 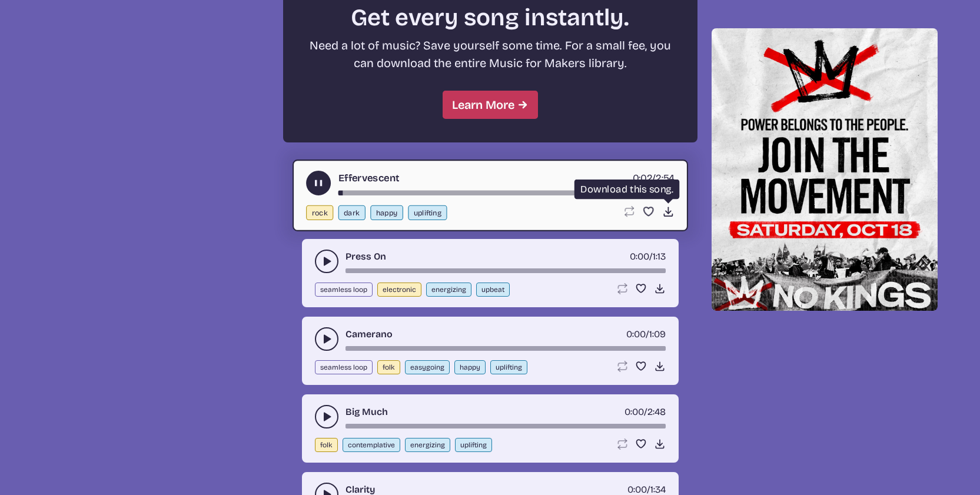 What do you see at coordinates (320, 212) in the screenshot?
I see `button: rock` at bounding box center [320, 212].